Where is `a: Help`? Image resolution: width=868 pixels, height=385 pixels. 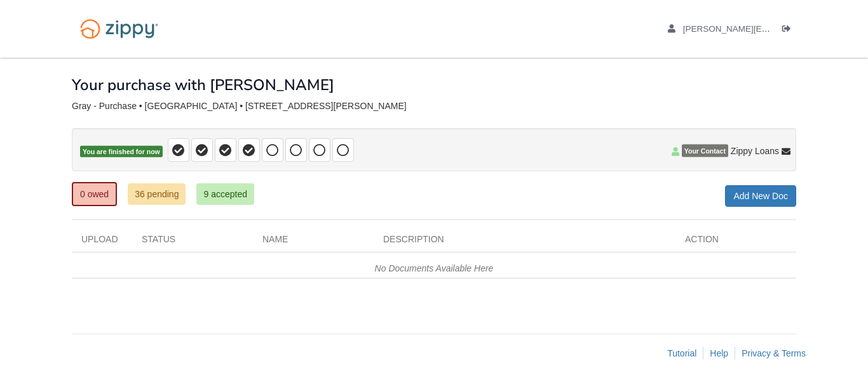 a: Help is located at coordinates (718, 354).